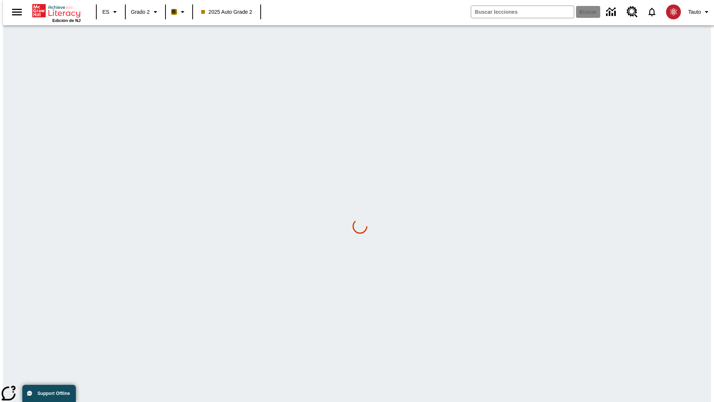 This screenshot has width=714, height=402. I want to click on img: avatar image, so click(674, 12).